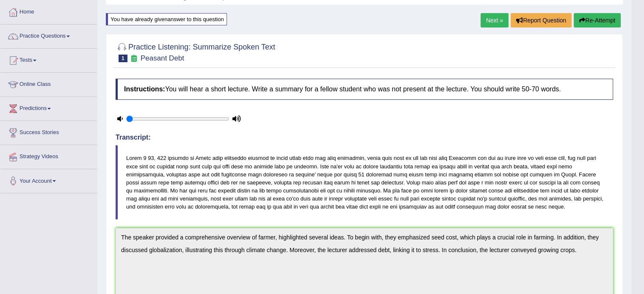  I want to click on a: Success Stories, so click(48, 132).